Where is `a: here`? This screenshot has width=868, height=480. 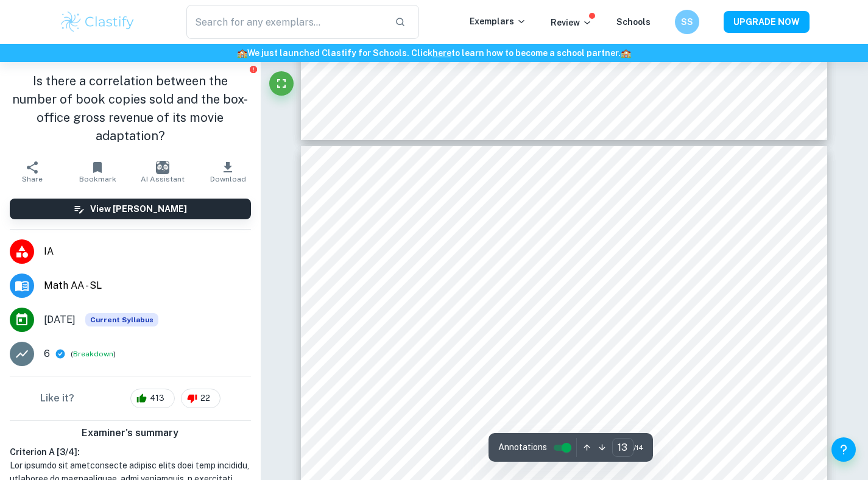 a: here is located at coordinates (442, 53).